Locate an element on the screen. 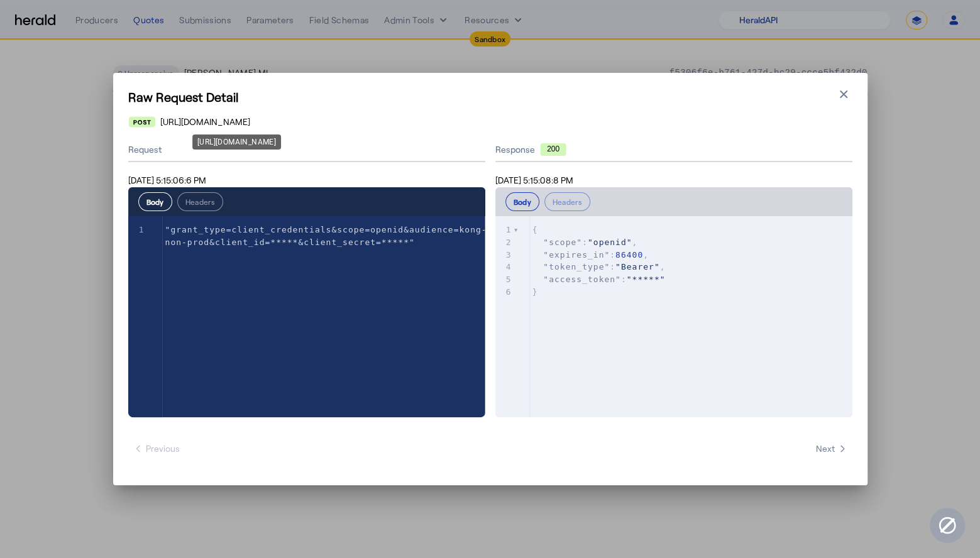 The width and height of the screenshot is (980, 558). div: Request is located at coordinates (307, 151).